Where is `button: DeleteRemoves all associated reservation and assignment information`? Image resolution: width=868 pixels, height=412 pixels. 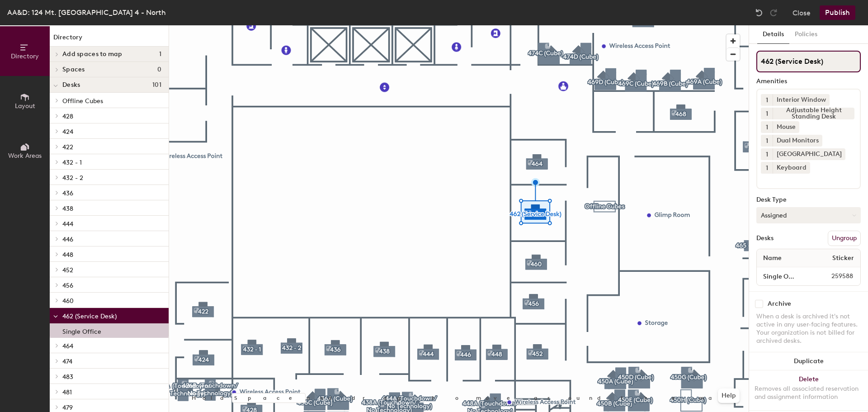
button: DeleteRemoves all associated reservation and assignment information is located at coordinates (809, 391).